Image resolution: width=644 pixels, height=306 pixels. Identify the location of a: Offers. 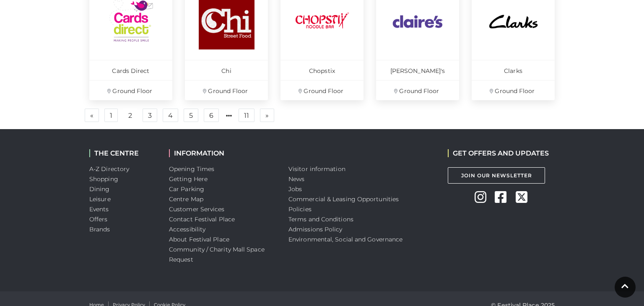
(99, 219).